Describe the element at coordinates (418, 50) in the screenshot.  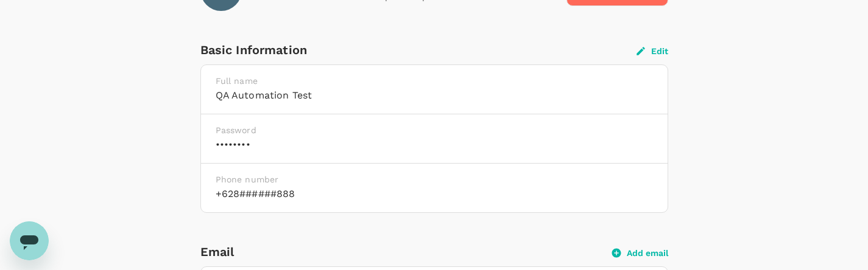
I see `div: Basic Information` at that location.